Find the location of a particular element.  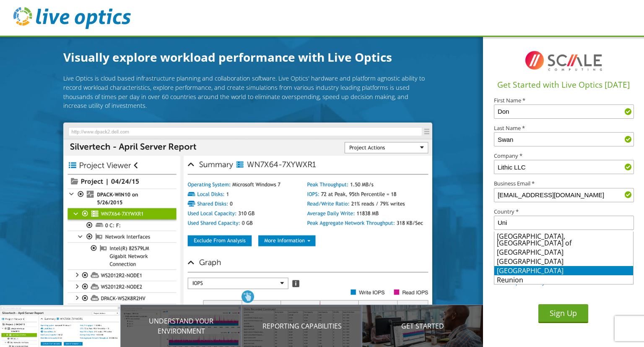

img: I8TqFF2VWMAAAAASUVORK5CYII= is located at coordinates (564, 61).